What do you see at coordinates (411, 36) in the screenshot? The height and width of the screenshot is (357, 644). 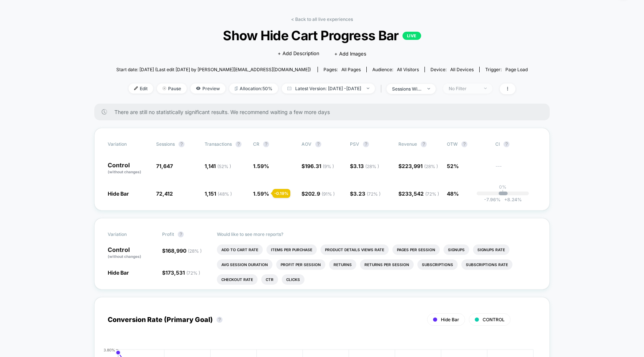 I see `p: LIVE` at bounding box center [411, 36].